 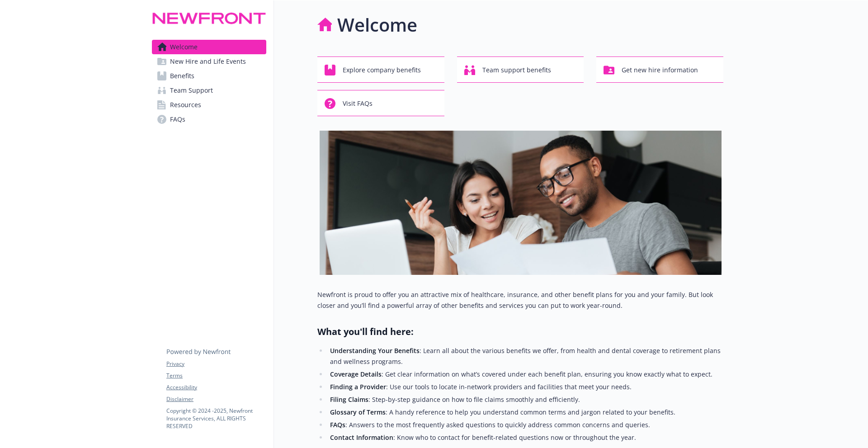 I want to click on li: : Step-by-step guidance on how to file claims smoothly and efficiently., so click(x=526, y=400).